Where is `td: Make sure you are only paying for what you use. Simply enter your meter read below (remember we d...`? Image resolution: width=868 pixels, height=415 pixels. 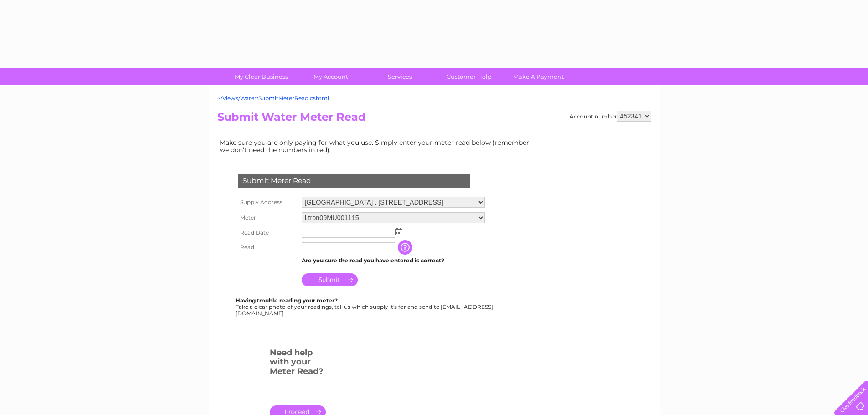
td: Make sure you are only paying for what you use. Simply enter your meter read below (remember we d... is located at coordinates (377, 146).